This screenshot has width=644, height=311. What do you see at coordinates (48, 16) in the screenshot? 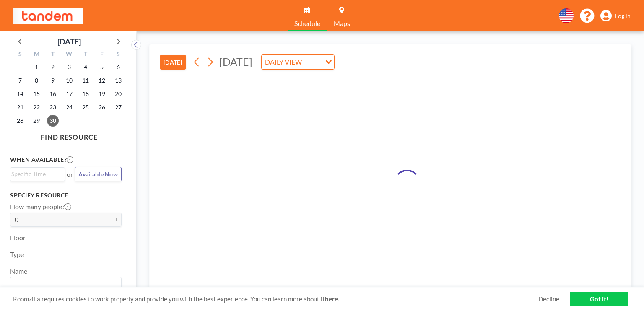
I see `img: organization-logo` at bounding box center [48, 16].